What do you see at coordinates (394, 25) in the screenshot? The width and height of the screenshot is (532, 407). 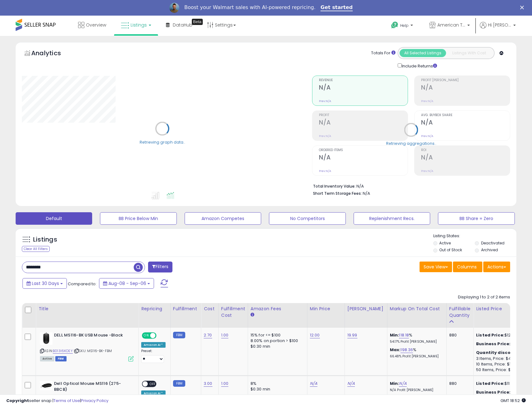 I see `i: Get Help` at bounding box center [394, 25].